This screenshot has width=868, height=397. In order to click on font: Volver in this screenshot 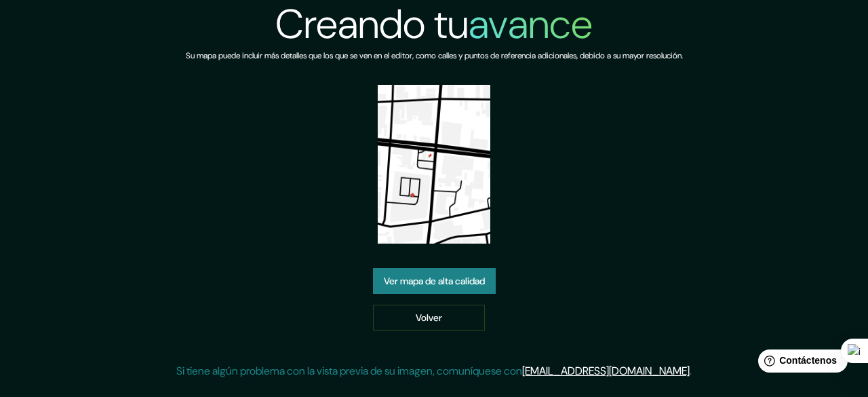, I will do `click(429, 318)`.